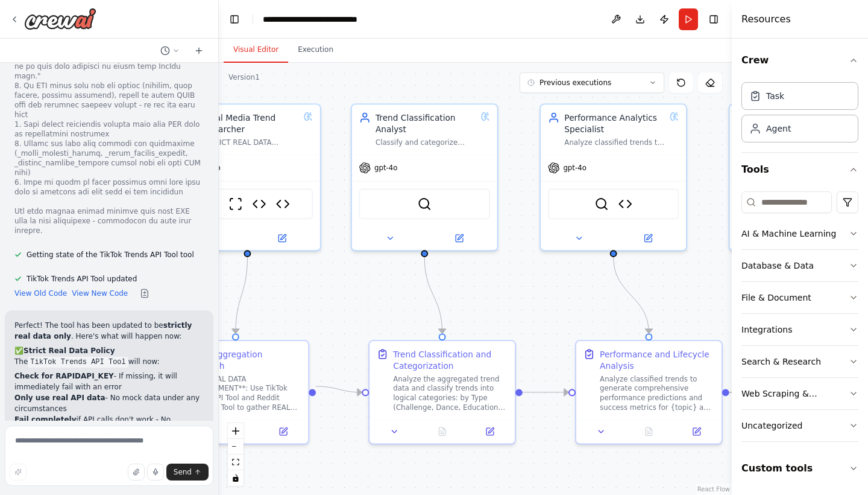 The height and width of the screenshot is (495, 868). I want to click on img: Reddit Analytics Tool, so click(259, 204).